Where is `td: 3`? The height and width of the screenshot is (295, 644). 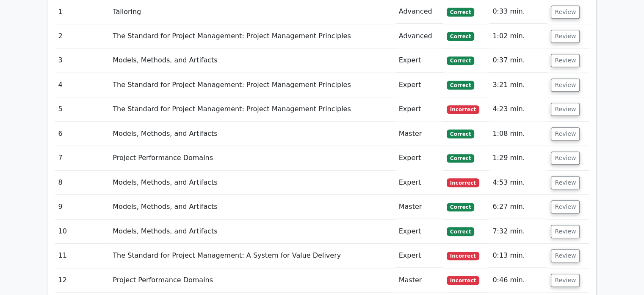 td: 3 is located at coordinates (82, 60).